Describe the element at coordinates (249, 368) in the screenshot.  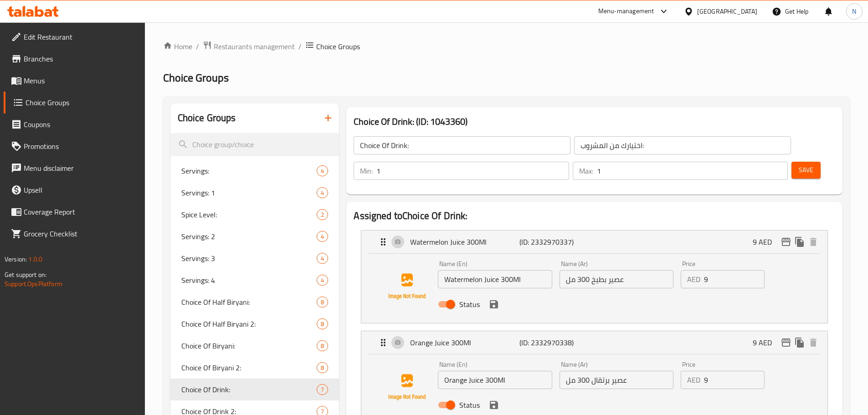
I see `span: Choice Of Biryani 2:` at that location.